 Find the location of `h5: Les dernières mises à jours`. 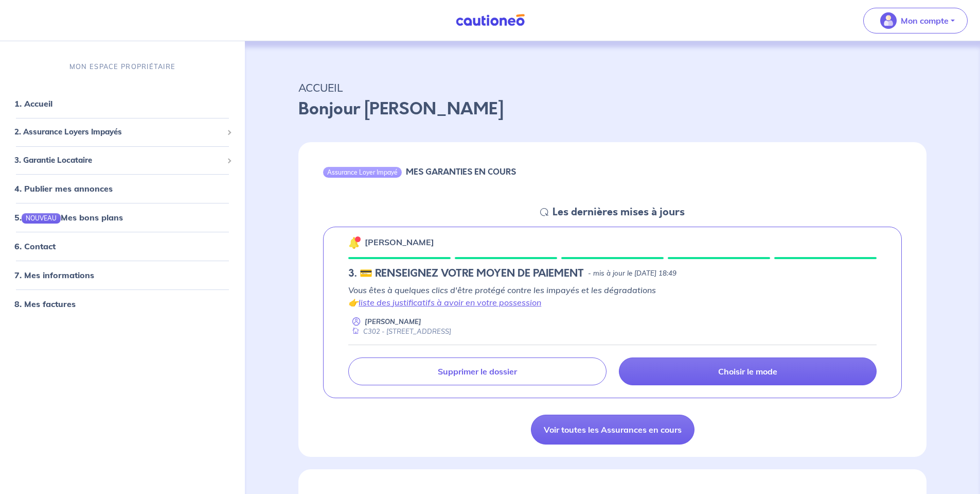

h5: Les dernières mises à jours is located at coordinates (618, 212).